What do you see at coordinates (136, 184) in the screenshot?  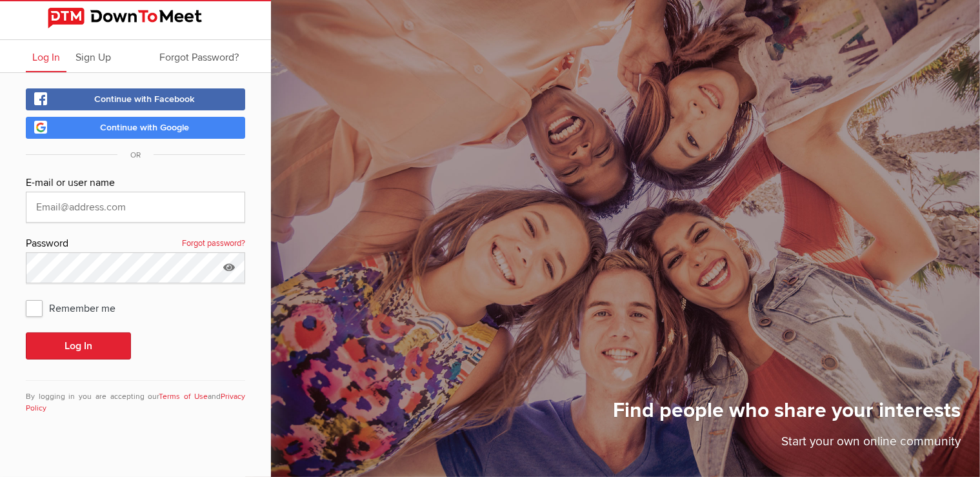 I see `div: E-mail or user name` at bounding box center [136, 184].